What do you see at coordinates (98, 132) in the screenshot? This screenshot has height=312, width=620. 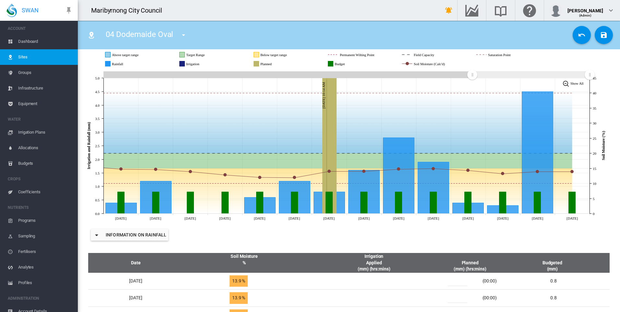 I see `tspan: 3.0` at bounding box center [98, 132].